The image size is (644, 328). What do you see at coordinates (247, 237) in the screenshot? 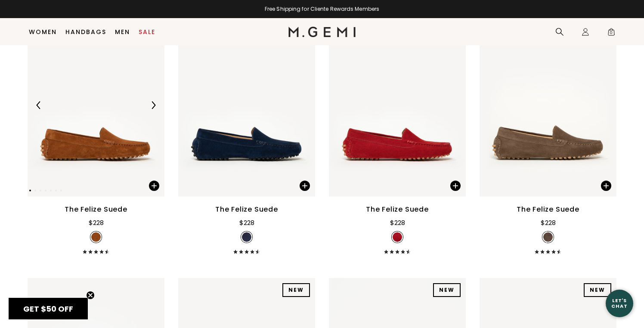
I see `img: v_05671_SWATCH_50x.jpg` at bounding box center [247, 237].